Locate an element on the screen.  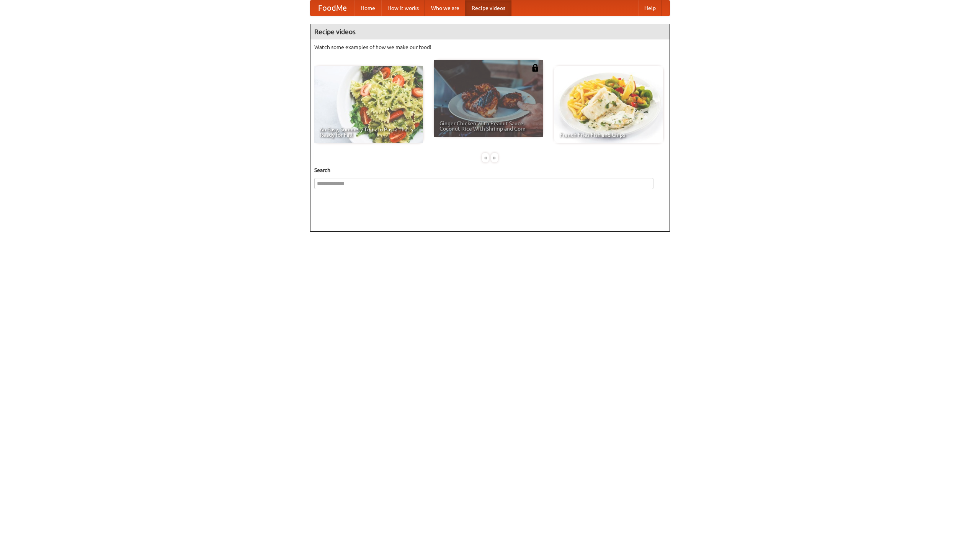
a: How it works is located at coordinates (403, 8).